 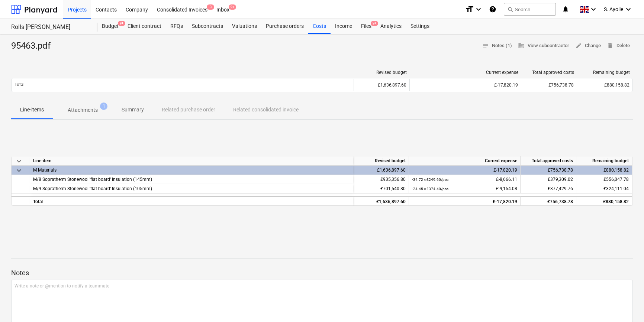 I want to click on span: business, so click(x=521, y=46).